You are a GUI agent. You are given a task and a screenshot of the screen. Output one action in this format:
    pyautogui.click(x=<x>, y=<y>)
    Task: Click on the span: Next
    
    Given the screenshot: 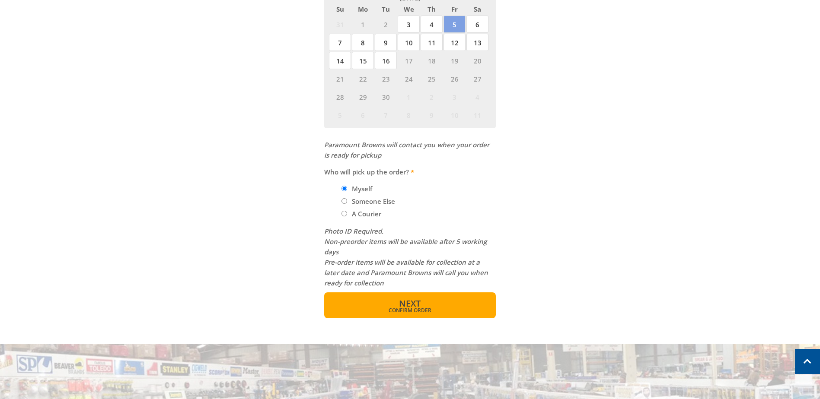 What is the action you would take?
    pyautogui.click(x=410, y=303)
    